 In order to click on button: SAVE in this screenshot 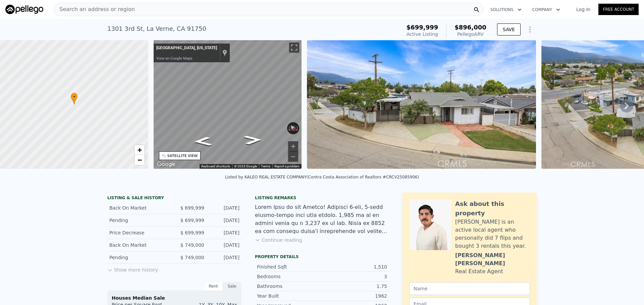, I will do `click(508, 30)`.